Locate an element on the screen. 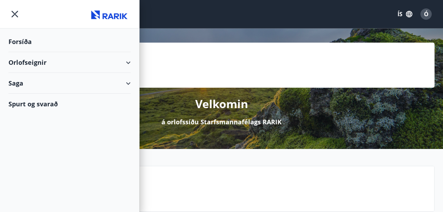 The image size is (443, 212). p: Næstu helgi is located at coordinates (244, 190).